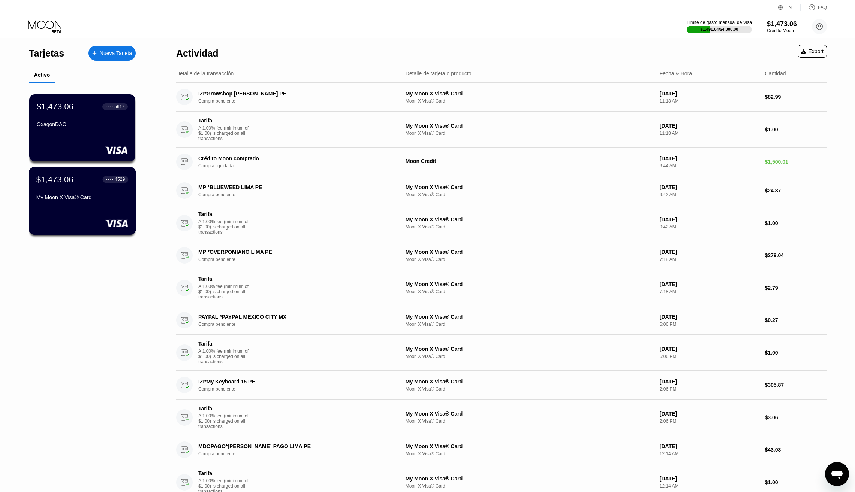 The image size is (855, 492). I want to click on div: Compra liquidada, so click(299, 166).